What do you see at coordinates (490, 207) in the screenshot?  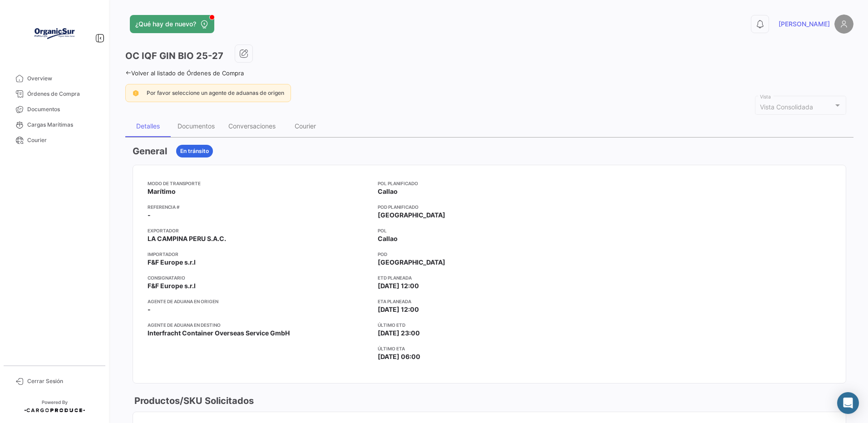 I see `app-card-info-title: POD Planificado` at bounding box center [490, 207].